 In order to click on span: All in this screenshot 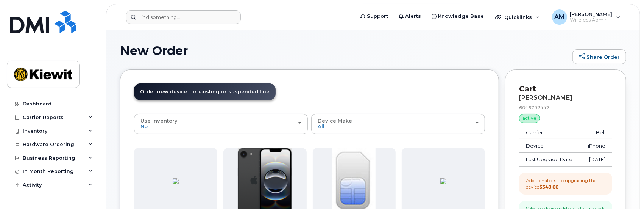, I will do `click(321, 126)`.